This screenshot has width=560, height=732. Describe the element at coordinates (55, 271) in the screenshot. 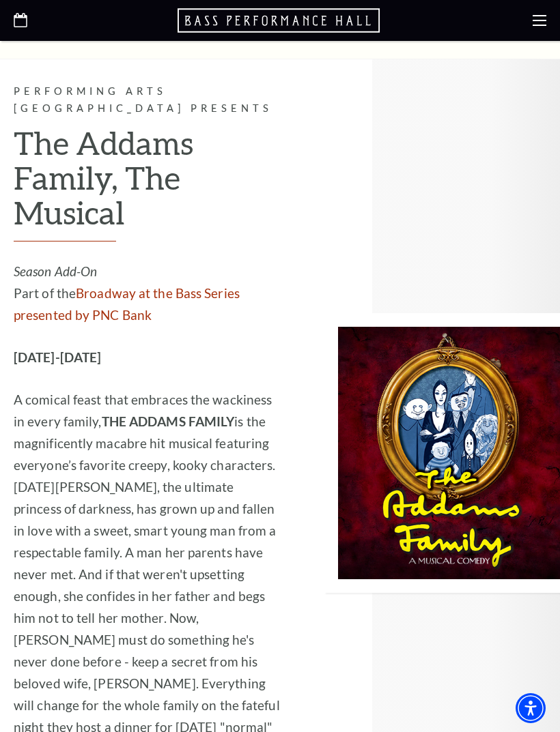

I see `em: Season Add-On` at that location.